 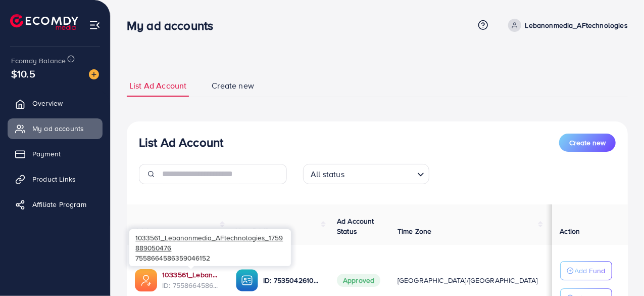 What do you see at coordinates (366, 174) in the screenshot?
I see `div: Search for option` at bounding box center [366, 174].